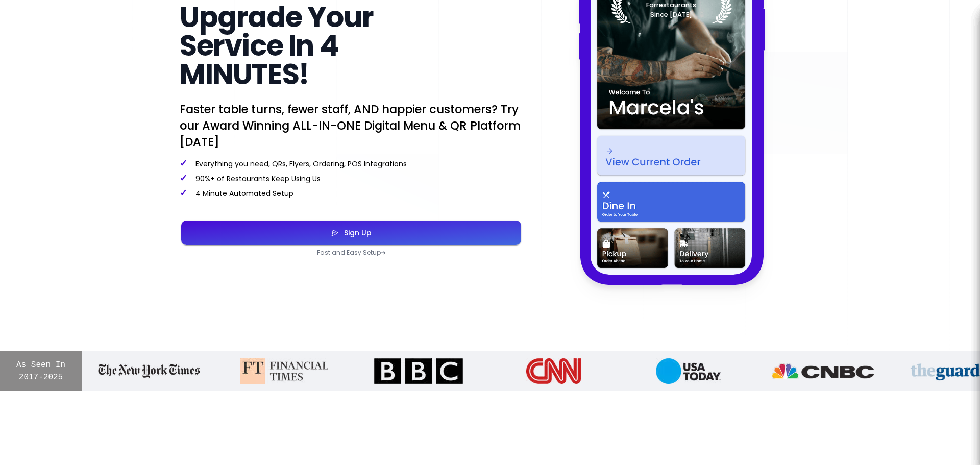  Describe the element at coordinates (351, 253) in the screenshot. I see `p: Fast and Easy Setup ➜` at that location.